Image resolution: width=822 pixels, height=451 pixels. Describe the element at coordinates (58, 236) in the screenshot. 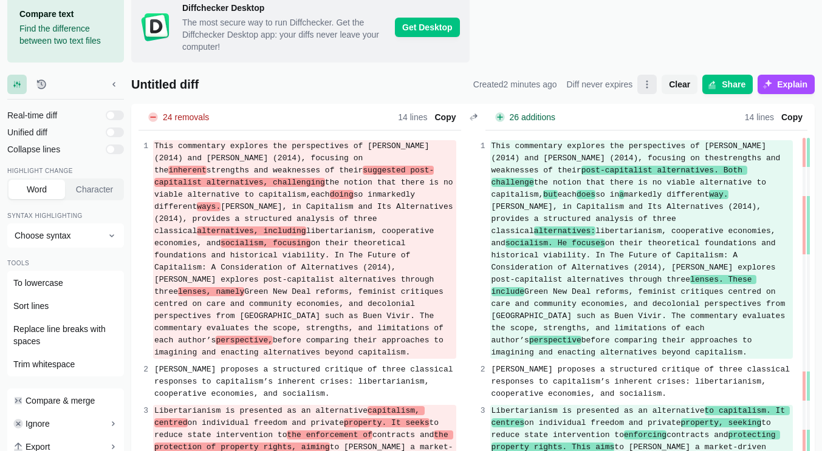

I see `span: Choose syntax` at that location.